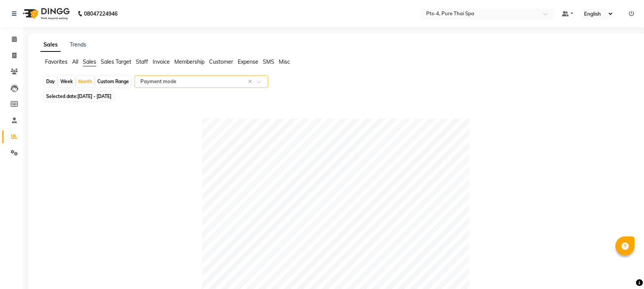 This screenshot has height=289, width=644. What do you see at coordinates (116, 62) in the screenshot?
I see `span: Sales Target` at bounding box center [116, 62].